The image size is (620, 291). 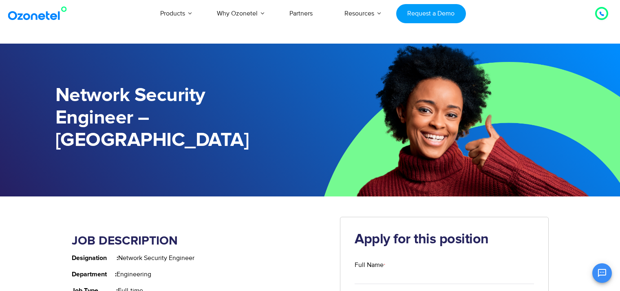 I want to click on strong: Department :, so click(x=94, y=274).